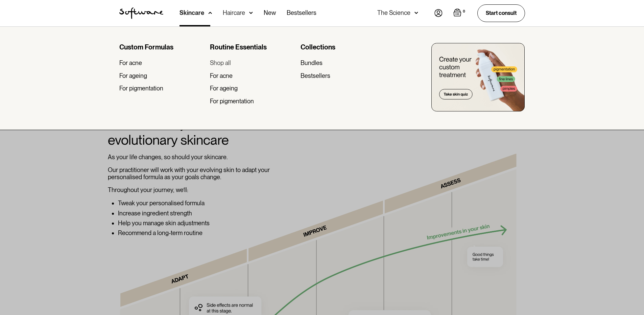 This screenshot has width=644, height=315. Describe the element at coordinates (394, 13) in the screenshot. I see `div: The Science` at that location.